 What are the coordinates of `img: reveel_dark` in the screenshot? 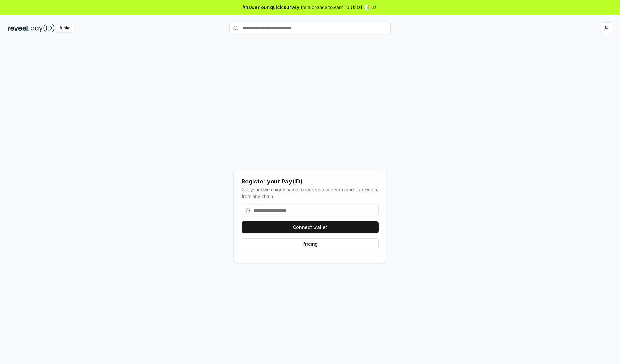 It's located at (19, 28).